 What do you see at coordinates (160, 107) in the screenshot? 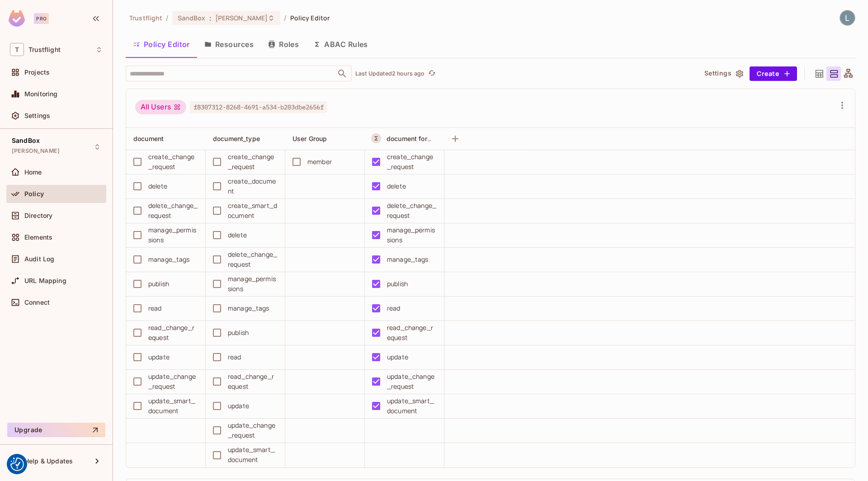
I see `div: All Users` at bounding box center [160, 107].